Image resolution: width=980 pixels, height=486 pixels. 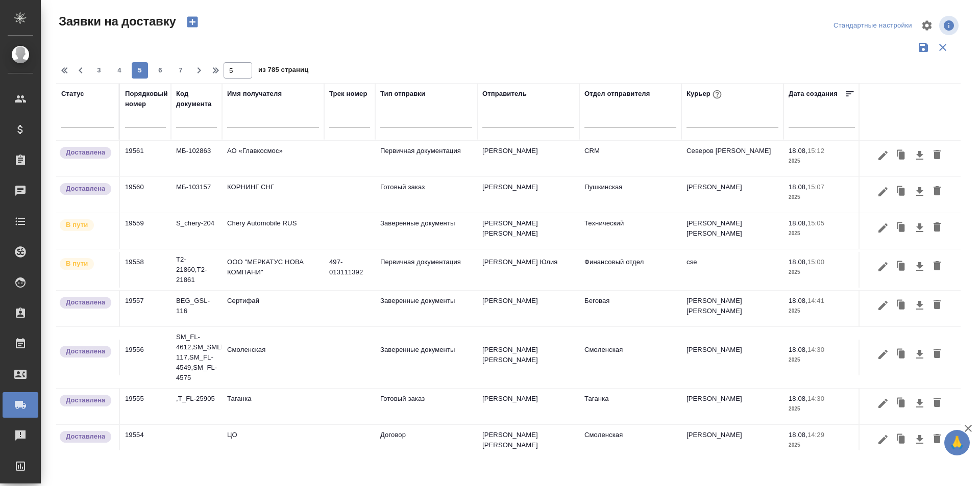 I want to click on td: Таганка, so click(x=273, y=406).